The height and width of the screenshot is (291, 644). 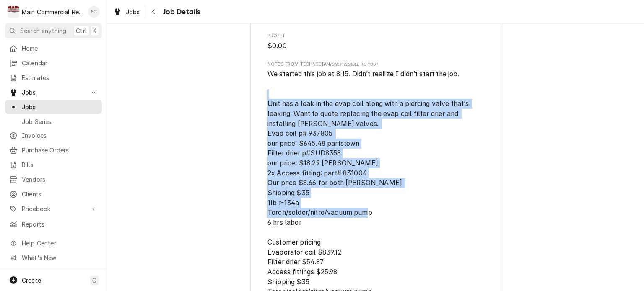 I want to click on span: Reports, so click(x=60, y=223).